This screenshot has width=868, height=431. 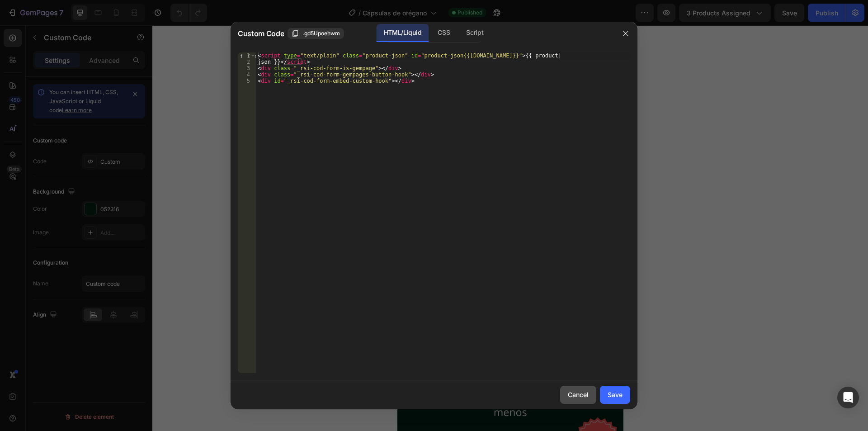 What do you see at coordinates (475, 33) in the screenshot?
I see `div: Script` at bounding box center [475, 33].